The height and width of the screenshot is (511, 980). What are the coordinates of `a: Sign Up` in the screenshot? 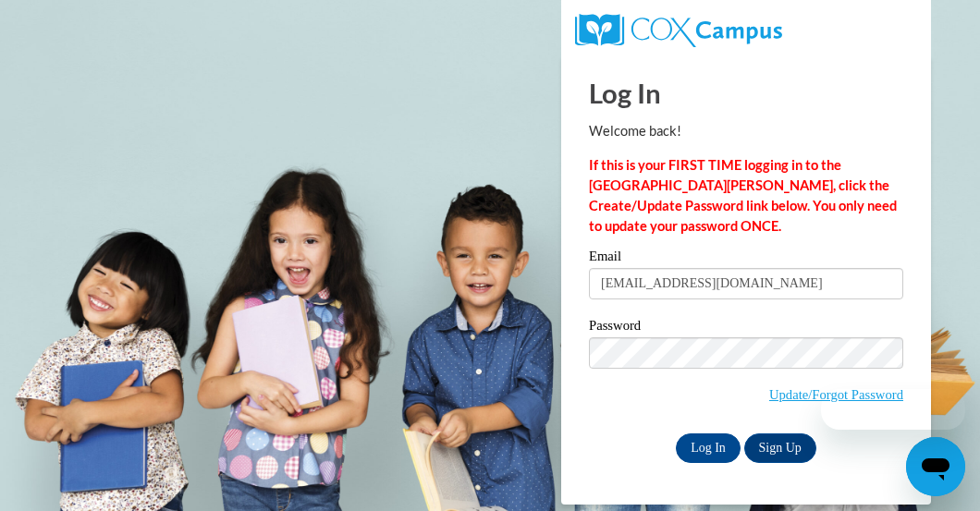 It's located at (780, 448).